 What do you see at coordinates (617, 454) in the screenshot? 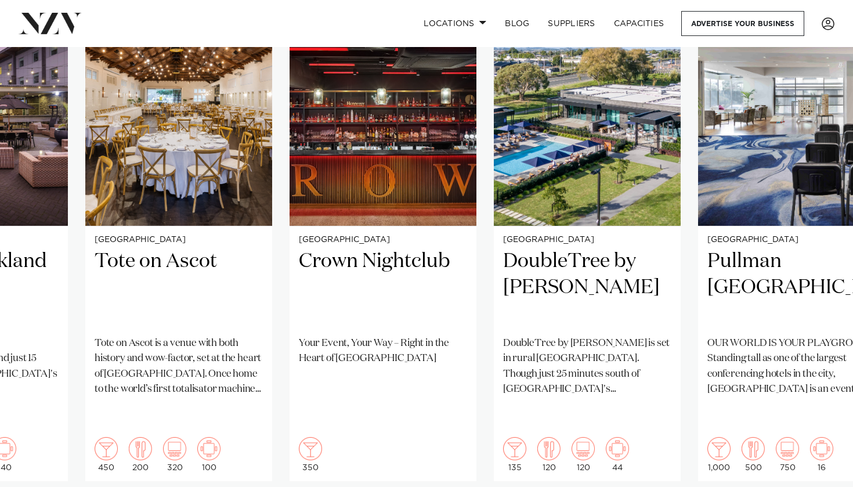
I see `div: 44` at bounding box center [617, 454].